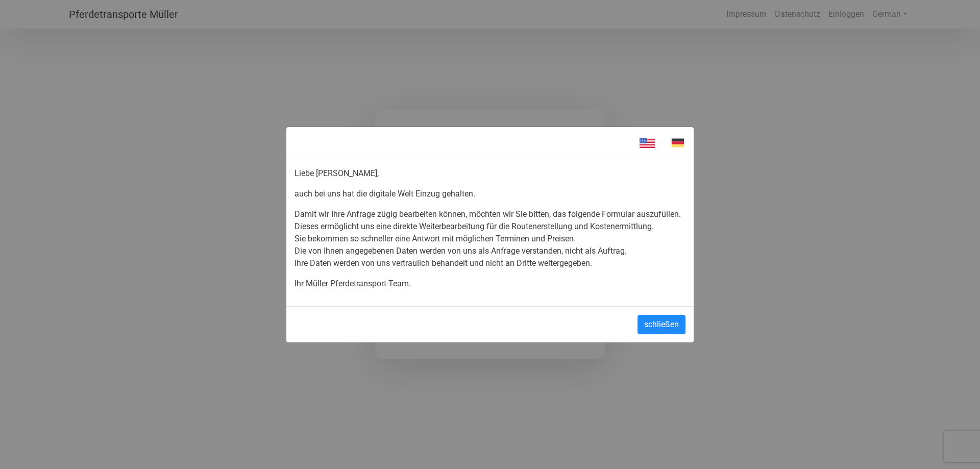 The image size is (980, 469). What do you see at coordinates (661, 325) in the screenshot?
I see `button: schließen` at bounding box center [661, 325].